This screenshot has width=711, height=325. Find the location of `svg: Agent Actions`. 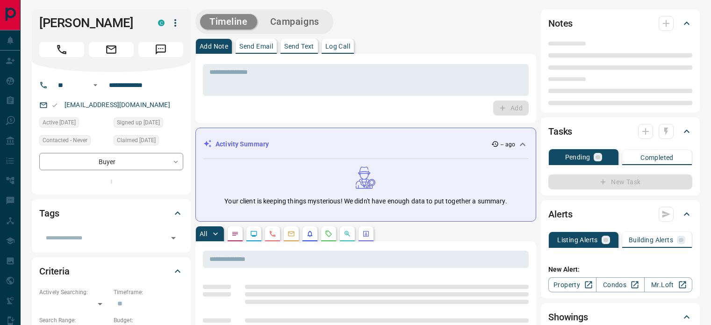

svg: Agent Actions is located at coordinates (366, 234).